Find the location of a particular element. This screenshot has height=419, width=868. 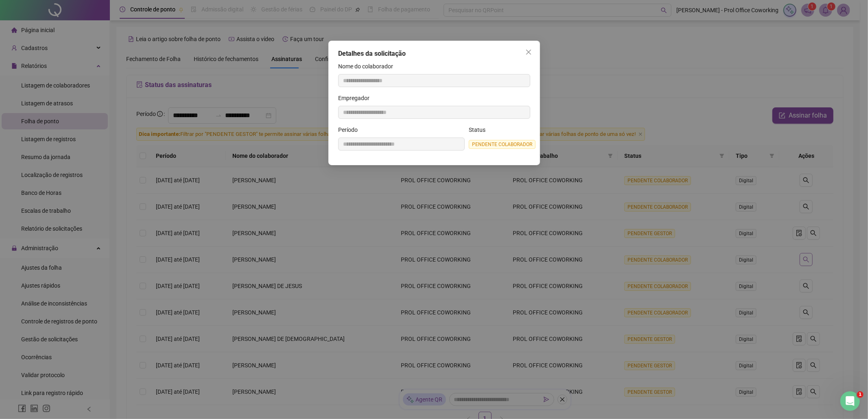

label: Status is located at coordinates (480, 130).